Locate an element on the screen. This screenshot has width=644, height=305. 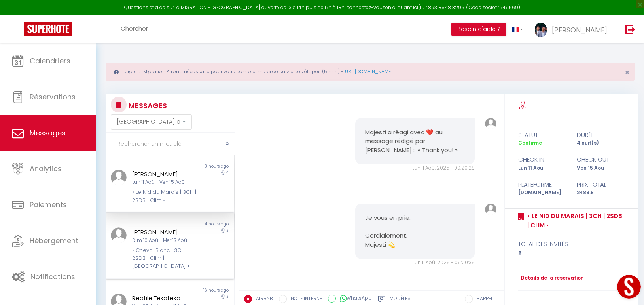
a: Chercher is located at coordinates (134, 29).